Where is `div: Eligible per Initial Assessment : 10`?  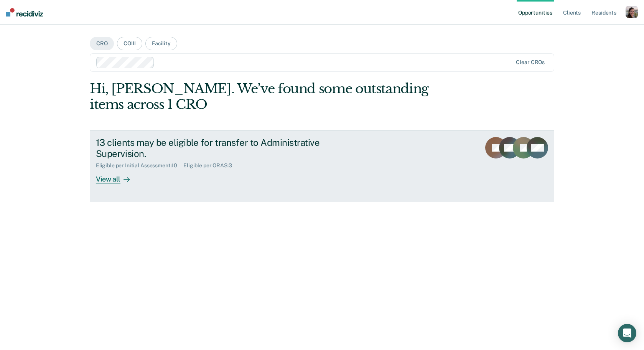 div: Eligible per Initial Assessment : 10 is located at coordinates (139, 165).